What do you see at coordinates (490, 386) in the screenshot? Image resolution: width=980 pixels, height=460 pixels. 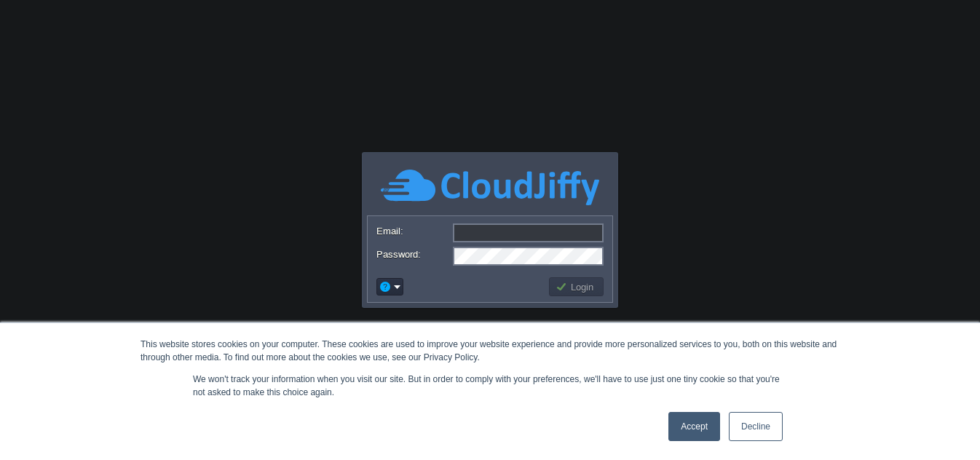 I see `p: We won't track your information when you visit our site. But in order to comply with your prefere...` at bounding box center [490, 386].